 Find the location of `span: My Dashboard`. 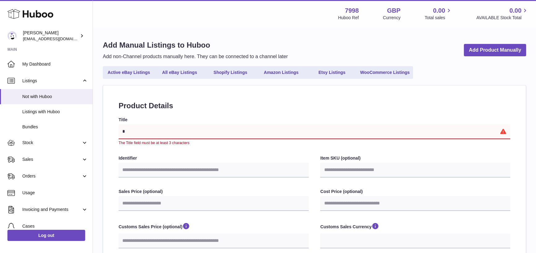

span: My Dashboard is located at coordinates (55, 64).